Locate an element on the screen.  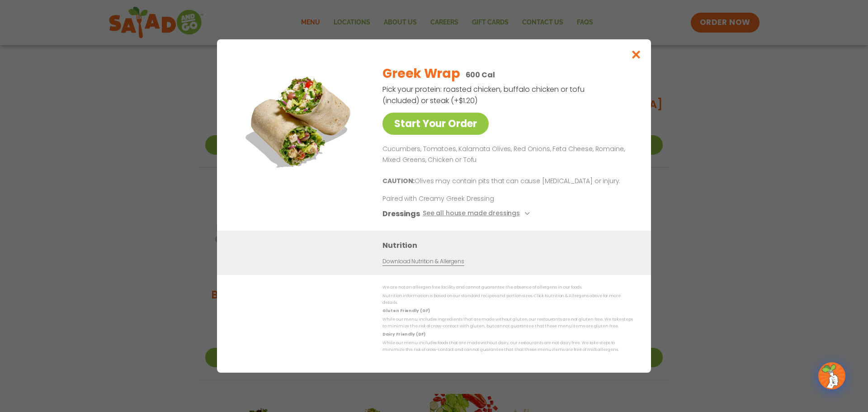
button: Close modal is located at coordinates (636, 54).